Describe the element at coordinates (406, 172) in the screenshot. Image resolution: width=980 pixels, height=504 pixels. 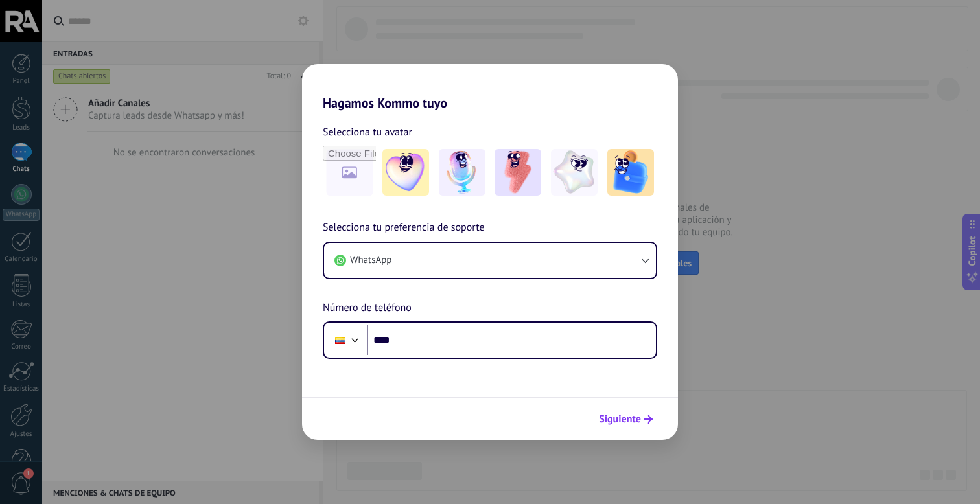
I see `img: -1.jpeg` at that location.